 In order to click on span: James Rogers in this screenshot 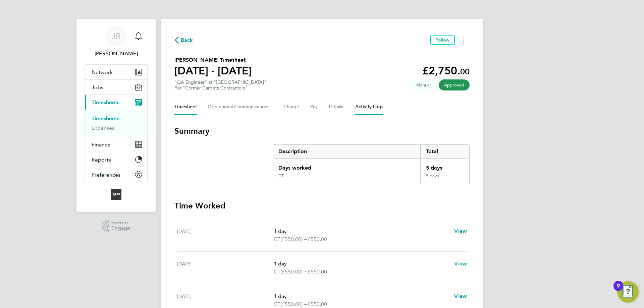, I will do `click(116, 53)`.